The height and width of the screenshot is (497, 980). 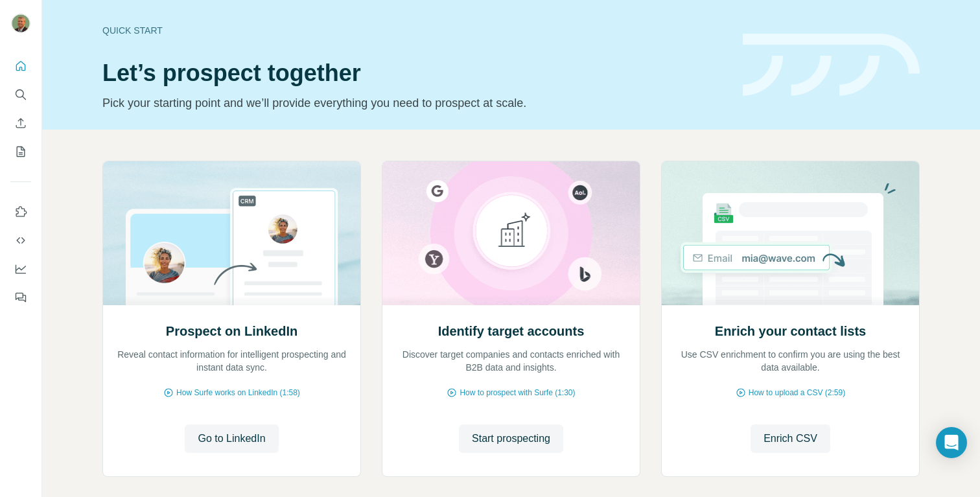 What do you see at coordinates (512, 331) in the screenshot?
I see `h2: Identify target accounts` at bounding box center [512, 331].